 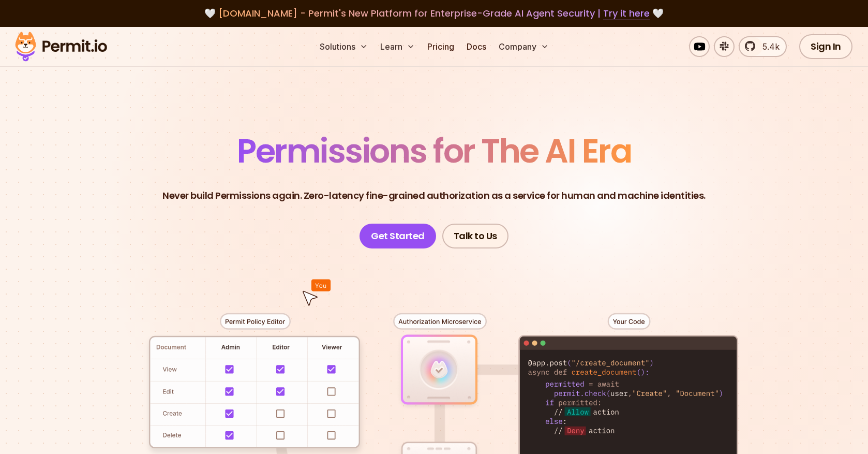 I want to click on a: Talk to Us, so click(x=476, y=236).